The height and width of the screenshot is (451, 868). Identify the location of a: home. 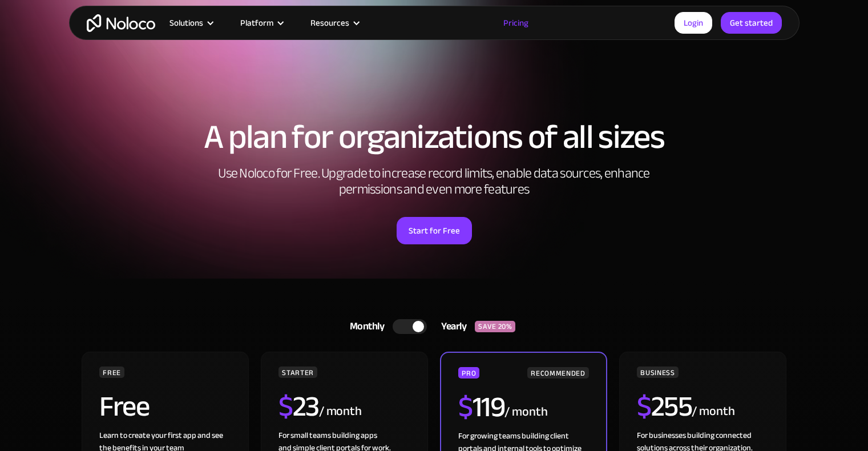
(121, 23).